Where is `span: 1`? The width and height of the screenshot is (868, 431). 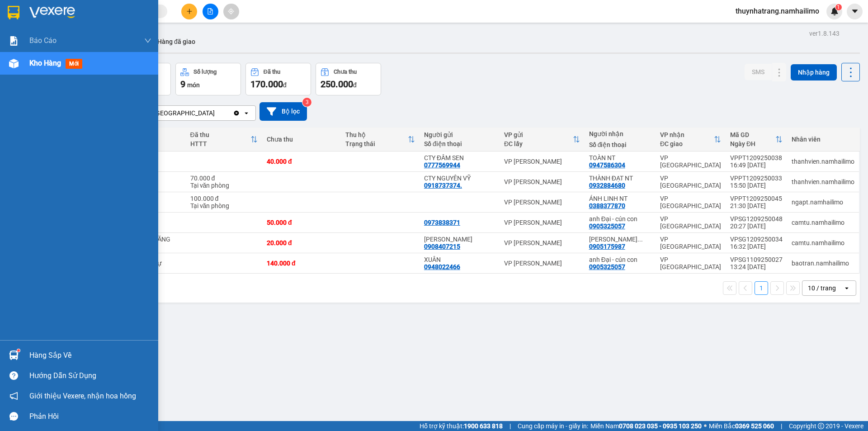
span: 1 is located at coordinates (838, 7).